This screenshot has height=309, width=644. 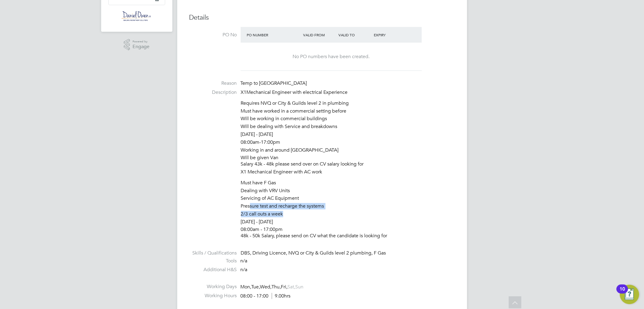 What do you see at coordinates (348, 253) in the screenshot?
I see `div: DBS, Driving Licence, NVQ or City & Guilds level 2 plumbing, F Gas` at bounding box center [348, 253].